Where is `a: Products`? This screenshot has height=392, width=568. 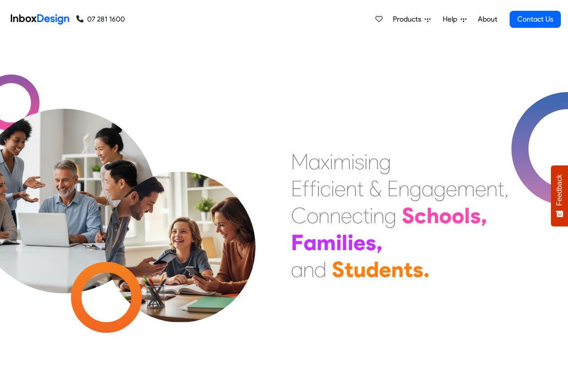 a: Products is located at coordinates (412, 20).